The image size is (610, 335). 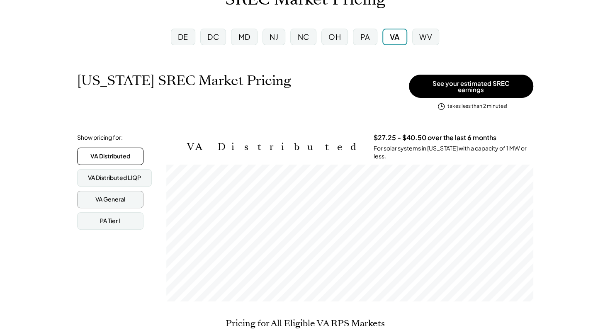 I want to click on div: NJ, so click(x=274, y=36).